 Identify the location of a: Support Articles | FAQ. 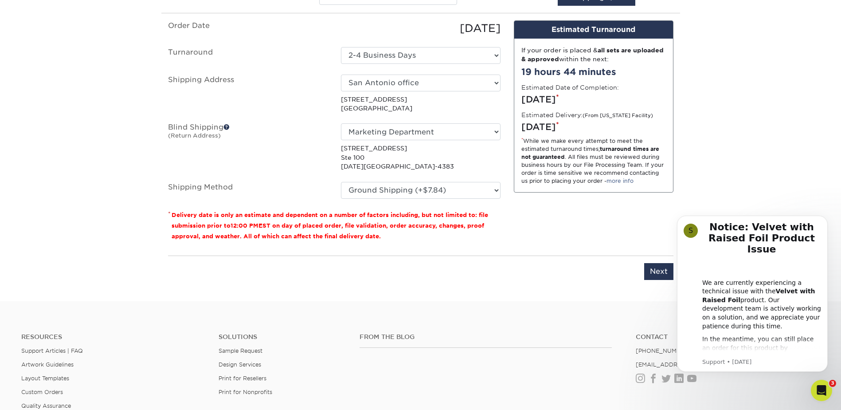
(52, 350).